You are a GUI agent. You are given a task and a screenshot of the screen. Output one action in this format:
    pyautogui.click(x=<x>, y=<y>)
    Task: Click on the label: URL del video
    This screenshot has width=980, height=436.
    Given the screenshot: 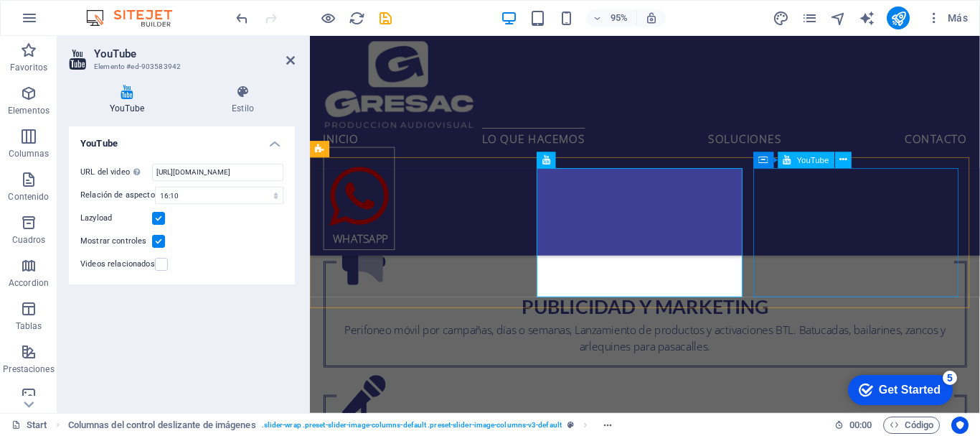 What is the action you would take?
    pyautogui.click(x=116, y=172)
    